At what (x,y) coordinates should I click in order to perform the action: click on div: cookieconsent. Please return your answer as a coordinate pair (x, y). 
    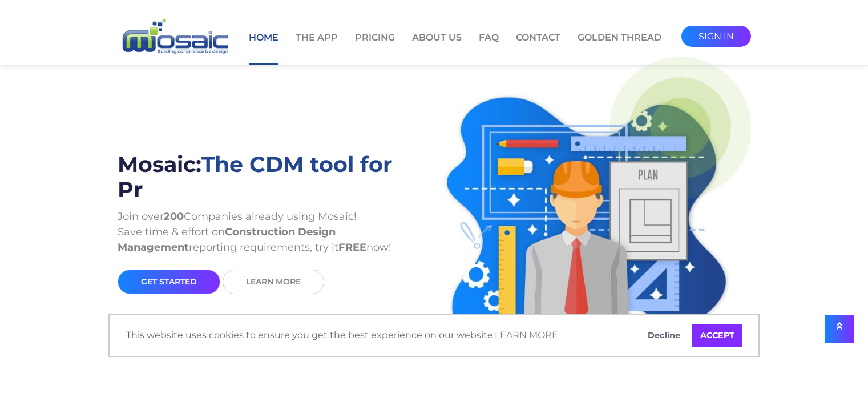
    Looking at the image, I should click on (434, 336).